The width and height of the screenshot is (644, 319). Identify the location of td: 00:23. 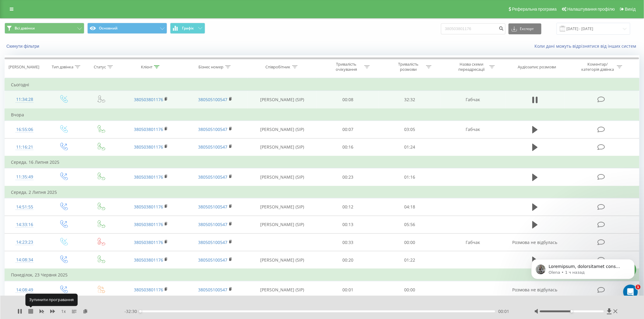
(348, 177).